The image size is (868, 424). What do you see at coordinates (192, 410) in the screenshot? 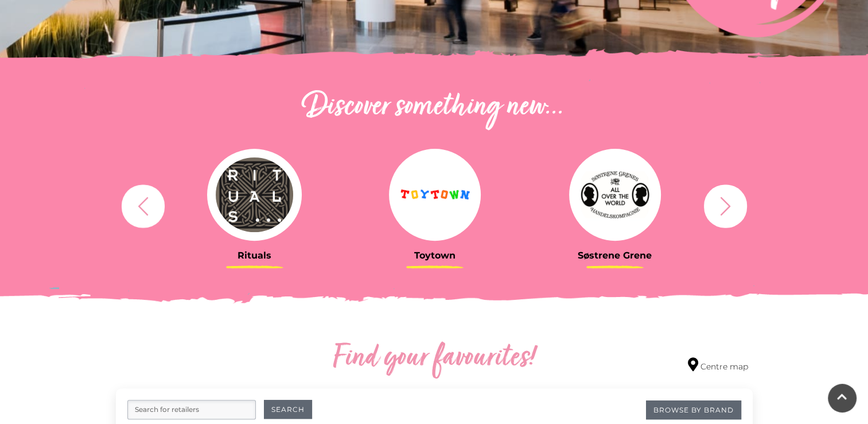
I see `input: Search for retailers` at bounding box center [192, 410].